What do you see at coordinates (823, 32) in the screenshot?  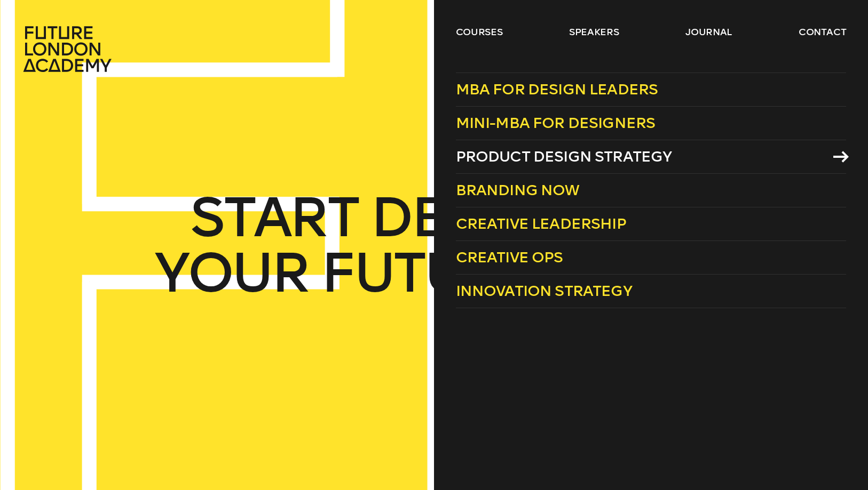 I see `a: contact` at bounding box center [823, 32].